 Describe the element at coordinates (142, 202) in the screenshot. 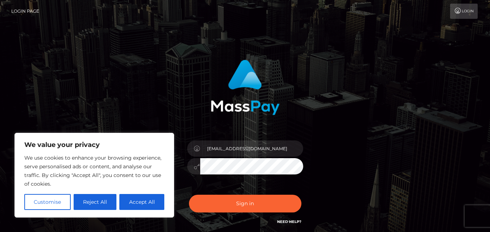

I see `button: Accept All` at that location.